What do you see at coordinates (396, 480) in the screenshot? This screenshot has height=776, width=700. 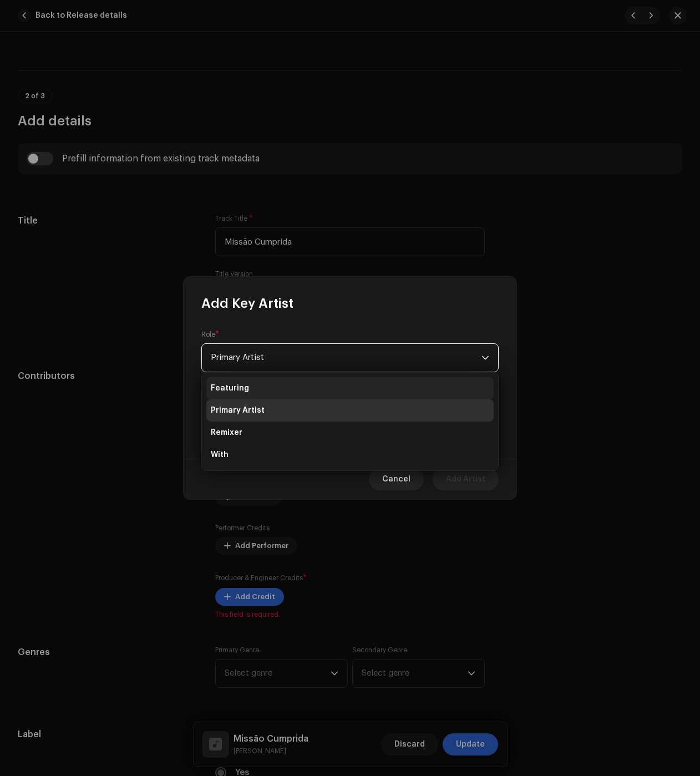 I see `span: Cancel` at bounding box center [396, 480].